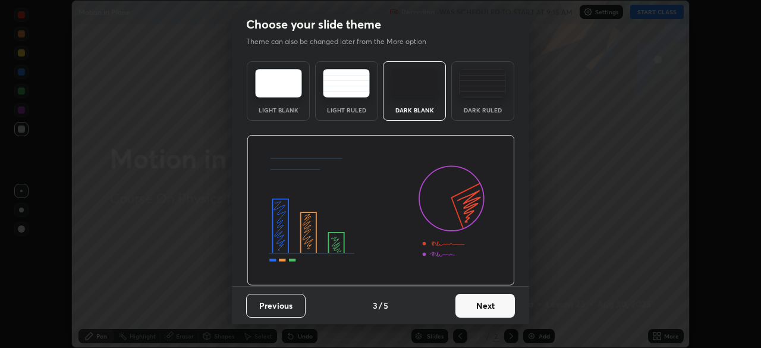 The width and height of the screenshot is (761, 348). Describe the element at coordinates (313, 24) in the screenshot. I see `h2: Choose your slide theme` at that location.